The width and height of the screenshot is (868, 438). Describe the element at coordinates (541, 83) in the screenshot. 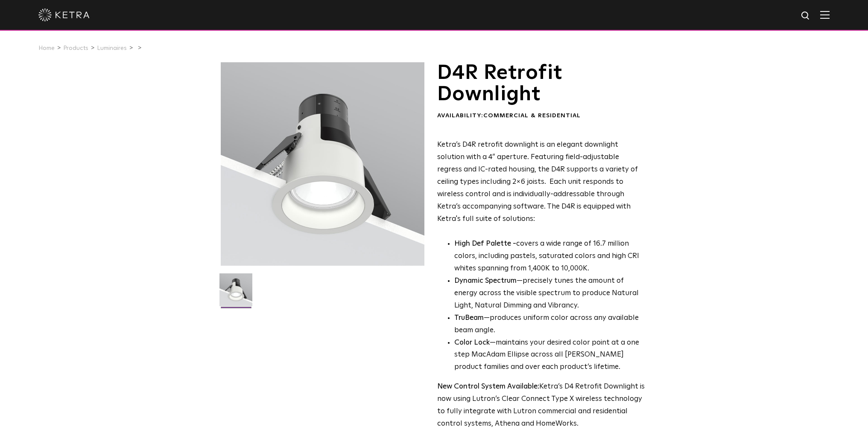

I see `h1: D4R Retrofit Downlight` at that location.